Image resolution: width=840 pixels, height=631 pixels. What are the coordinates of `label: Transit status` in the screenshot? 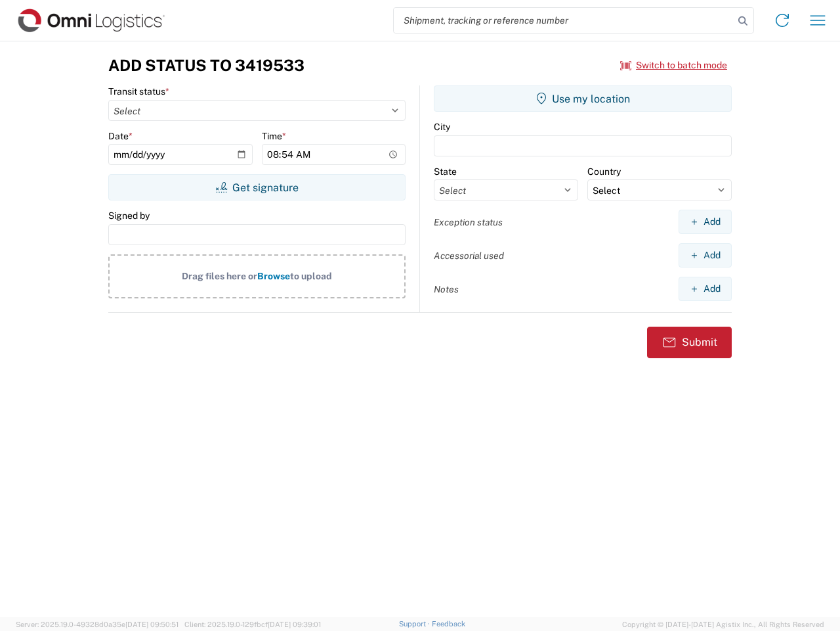 It's located at (139, 92).